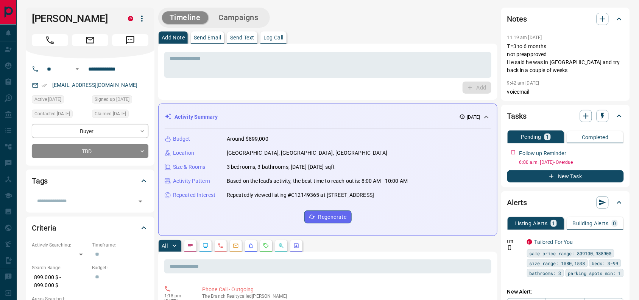 The image size is (639, 300). What do you see at coordinates (531, 223) in the screenshot?
I see `p: Listing Alerts` at bounding box center [531, 223].